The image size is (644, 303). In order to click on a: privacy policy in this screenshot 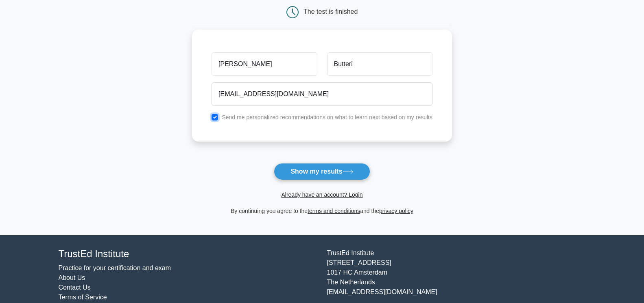, I will do `click(396, 211)`.